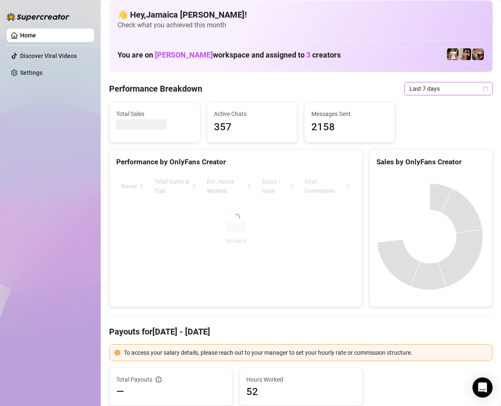 The height and width of the screenshot is (406, 501). Describe the element at coordinates (236, 162) in the screenshot. I see `div: Performance by OnlyFans Creator` at that location.